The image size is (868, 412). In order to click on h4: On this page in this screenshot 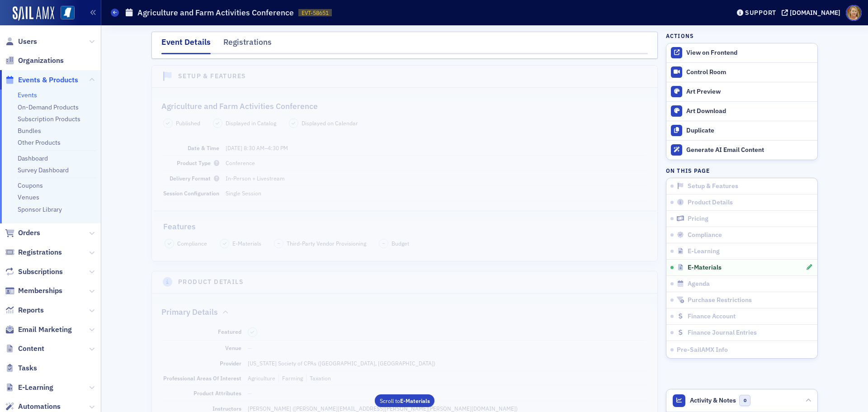, I will do `click(742, 171)`.